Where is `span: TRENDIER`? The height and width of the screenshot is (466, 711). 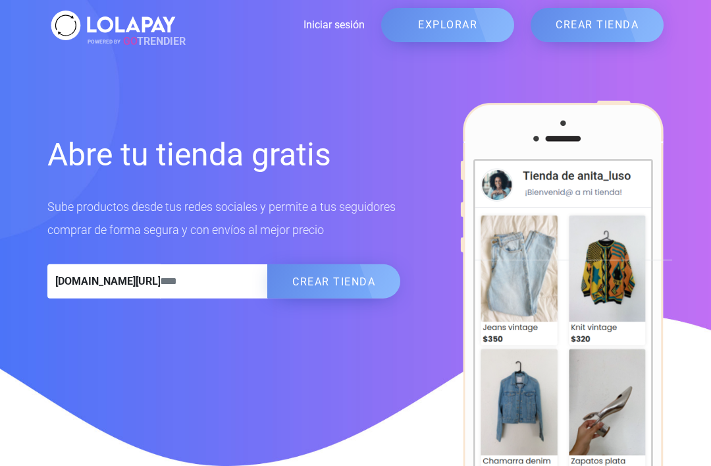
span: TRENDIER is located at coordinates (136, 41).